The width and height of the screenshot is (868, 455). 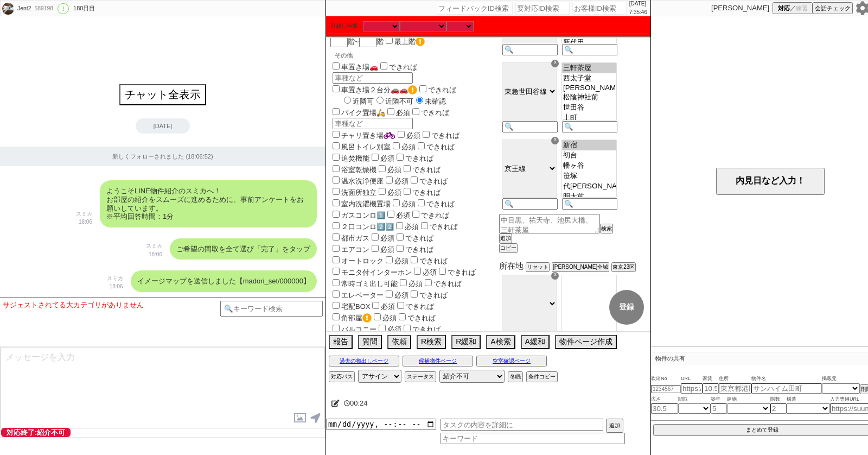 I want to click on div: 階~ 階, so click(x=413, y=41).